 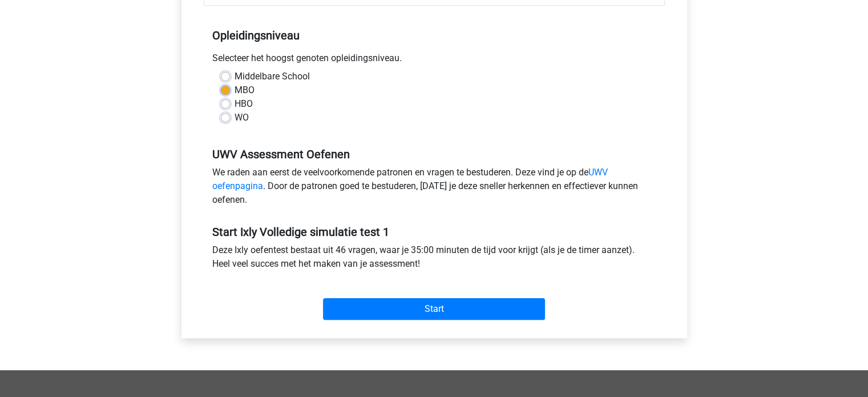 I want to click on div: Deze Ixly oefentest bestaat uit 46 vragen, waar je 35:00 minuten de tijd voor krijgt (als je de t..., so click(x=434, y=259).